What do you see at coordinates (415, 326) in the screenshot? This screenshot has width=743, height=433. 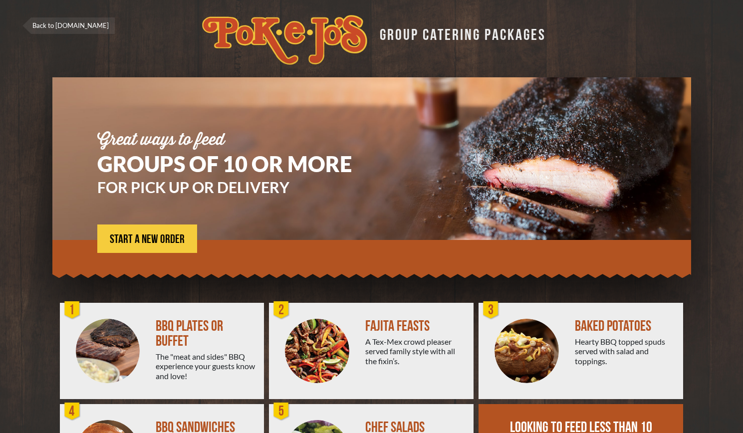 I see `div: FAJITA FEASTS` at bounding box center [415, 326].